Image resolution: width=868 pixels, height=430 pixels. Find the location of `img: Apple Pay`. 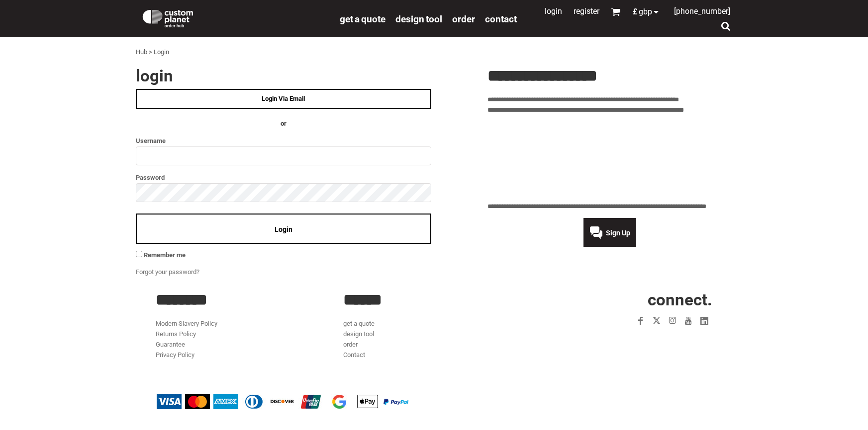

img: Apple Pay is located at coordinates (367, 402).